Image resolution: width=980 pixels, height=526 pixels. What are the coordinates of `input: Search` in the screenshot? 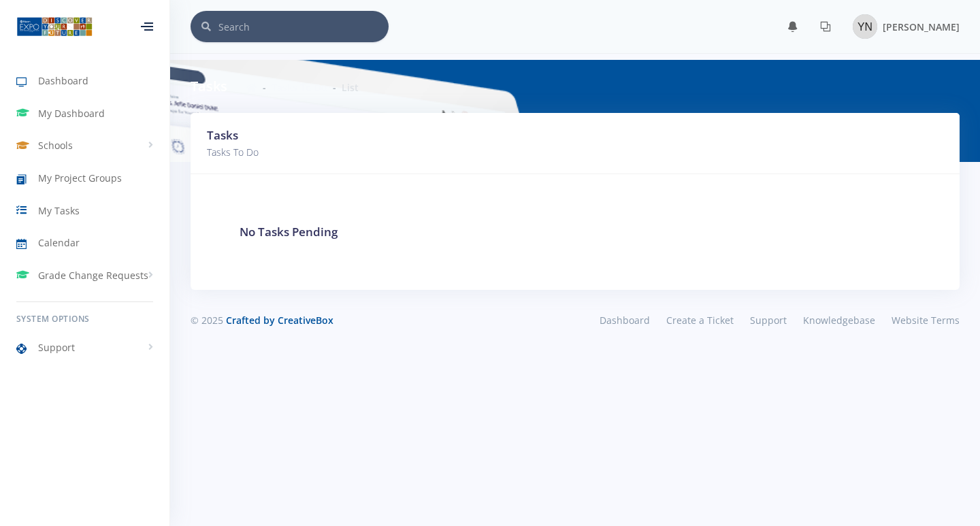 It's located at (304, 27).